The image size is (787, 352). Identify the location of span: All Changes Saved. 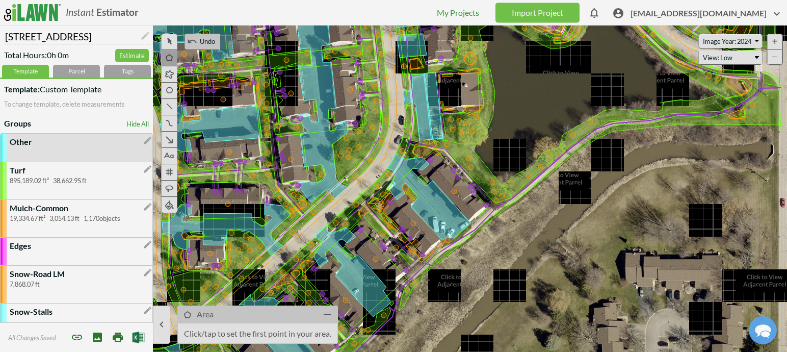
(32, 337).